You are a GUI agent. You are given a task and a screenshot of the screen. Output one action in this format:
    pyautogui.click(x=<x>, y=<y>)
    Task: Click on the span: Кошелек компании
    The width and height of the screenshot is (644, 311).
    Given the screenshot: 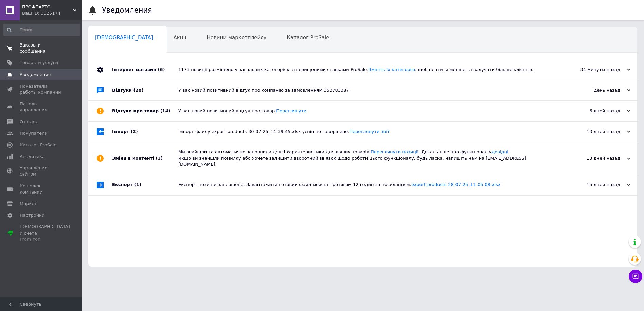 What is the action you would take?
    pyautogui.click(x=41, y=189)
    